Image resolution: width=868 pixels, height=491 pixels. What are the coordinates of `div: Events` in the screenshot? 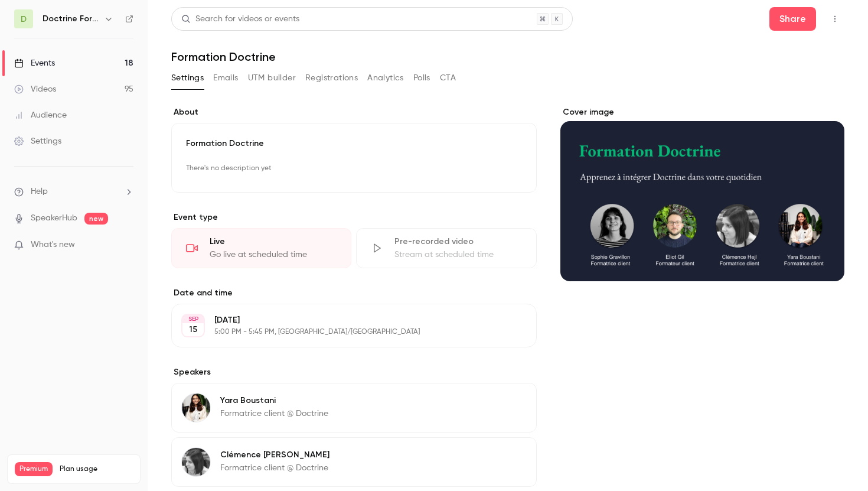 It's located at (34, 63).